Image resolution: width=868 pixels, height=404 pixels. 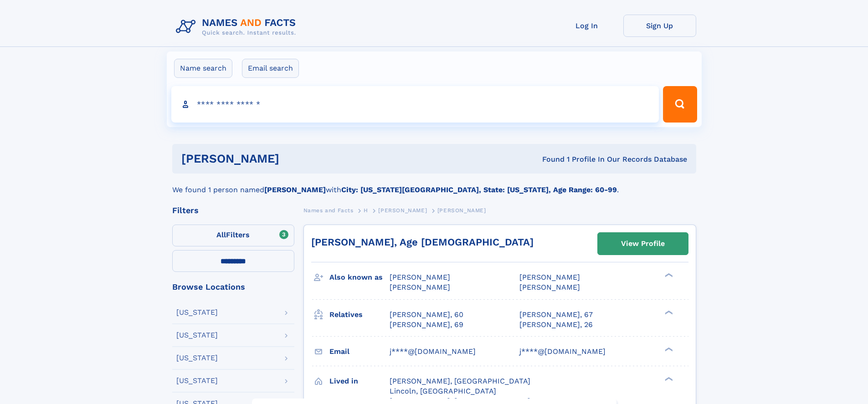 I want to click on a: View Profile, so click(x=643, y=244).